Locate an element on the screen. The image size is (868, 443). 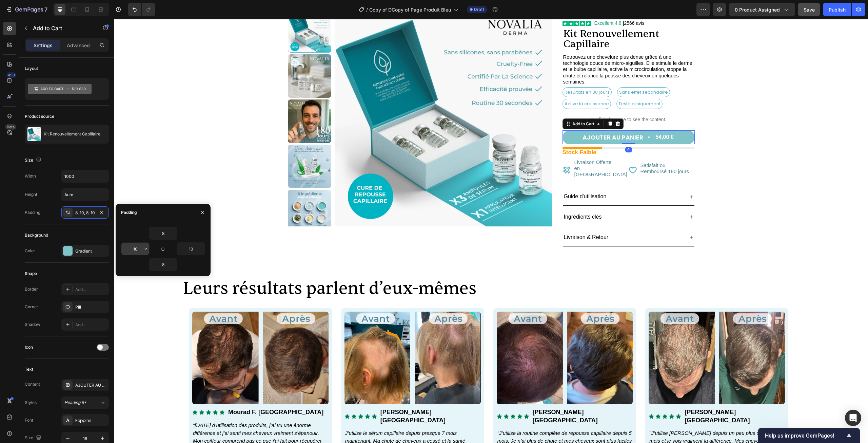
span: Draft is located at coordinates (479, 10).